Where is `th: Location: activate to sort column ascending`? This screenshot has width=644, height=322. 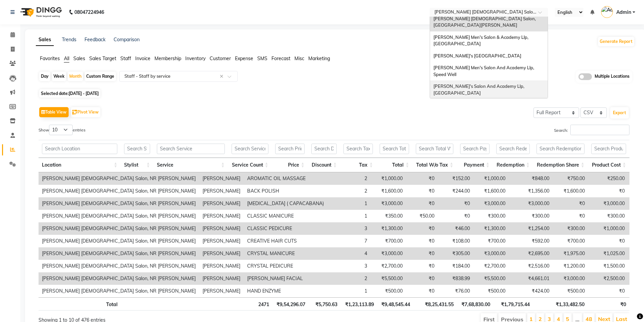 th: Location: activate to sort column ascending is located at coordinates (79, 165).